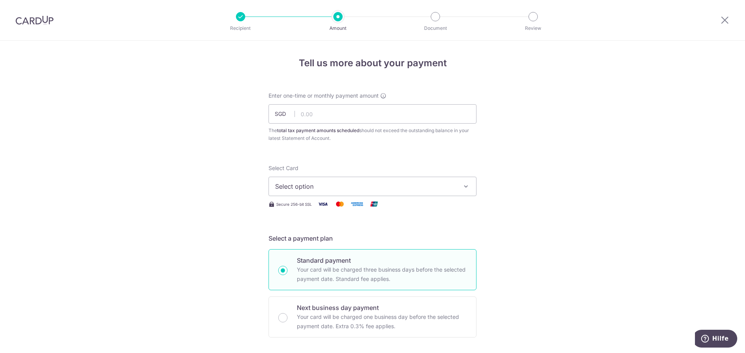 The width and height of the screenshot is (745, 353). What do you see at coordinates (382, 275) in the screenshot?
I see `p: Your card will be charged three business days before the selected payment date. Standard fee appl...` at bounding box center [382, 275].